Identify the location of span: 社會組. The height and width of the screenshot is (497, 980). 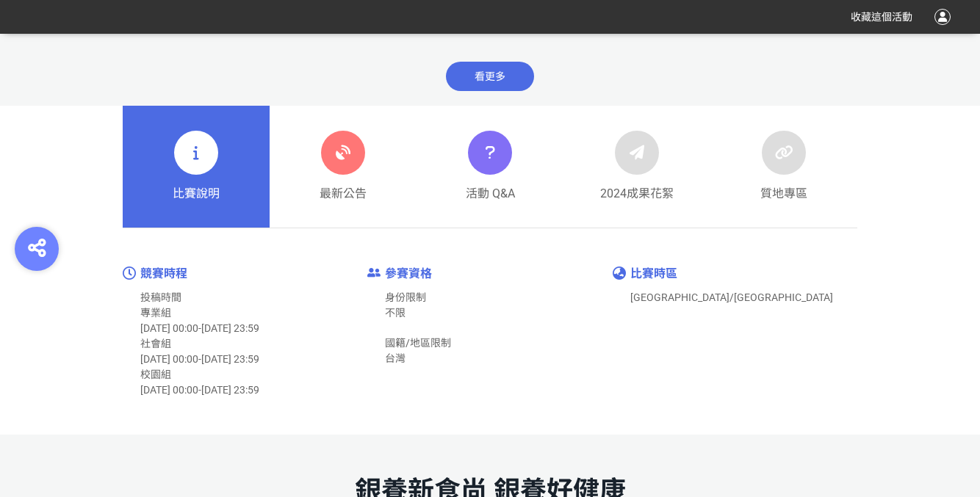
(156, 343).